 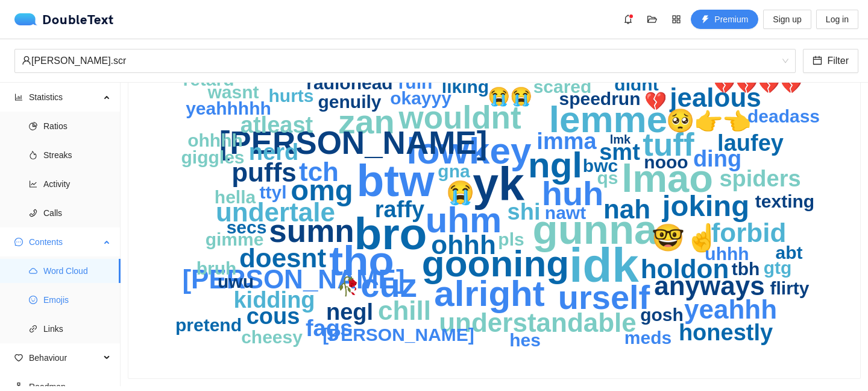 What do you see at coordinates (273, 192) in the screenshot?
I see `text: ttyl` at bounding box center [273, 192].